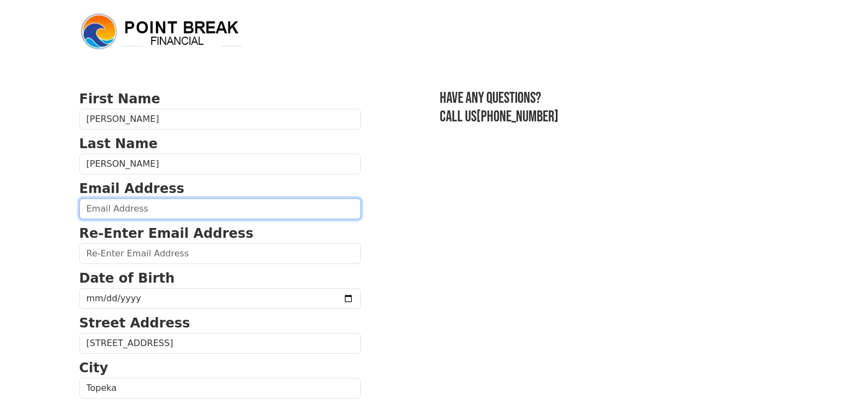 The width and height of the screenshot is (868, 404). Describe the element at coordinates (166, 234) in the screenshot. I see `strong: Re-Enter Email Address` at that location.